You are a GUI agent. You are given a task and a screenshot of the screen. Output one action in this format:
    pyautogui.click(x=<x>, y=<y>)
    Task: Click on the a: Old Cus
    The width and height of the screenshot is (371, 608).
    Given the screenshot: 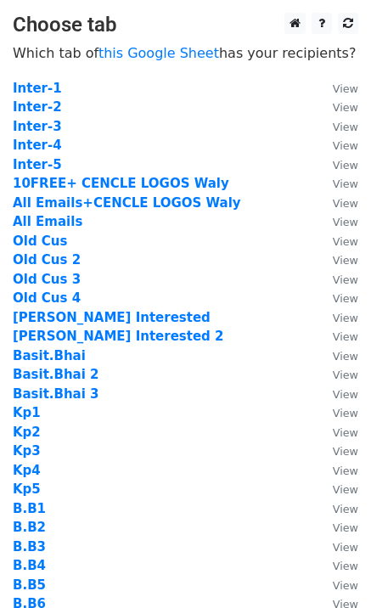 What is the action you would take?
    pyautogui.click(x=40, y=241)
    